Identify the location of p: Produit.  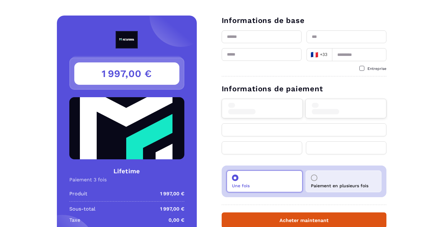
(78, 194).